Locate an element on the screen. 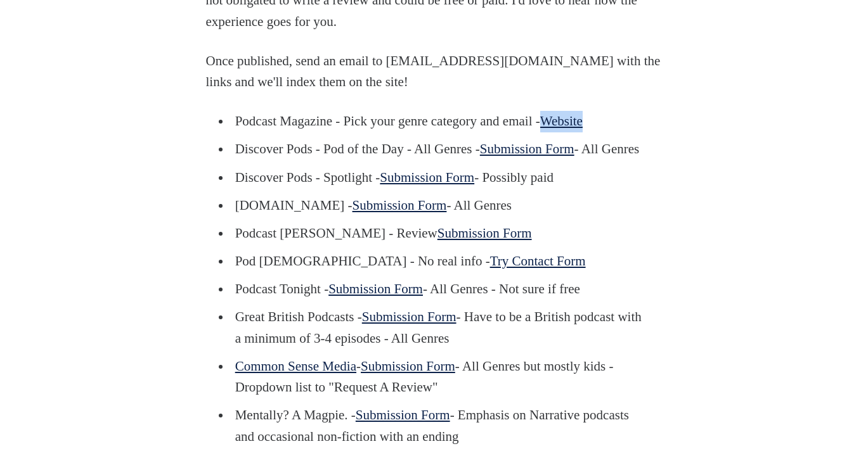 The width and height of the screenshot is (868, 451). li: Mentally? A Magpie. - - Emphasis on Narrative podcasts and occasional non-fiction with an ending is located at coordinates (436, 426).